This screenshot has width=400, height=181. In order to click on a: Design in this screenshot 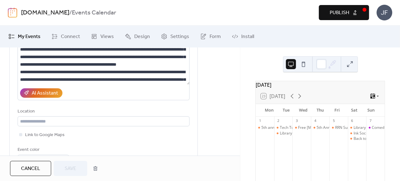, I will do `click(137, 36)`.